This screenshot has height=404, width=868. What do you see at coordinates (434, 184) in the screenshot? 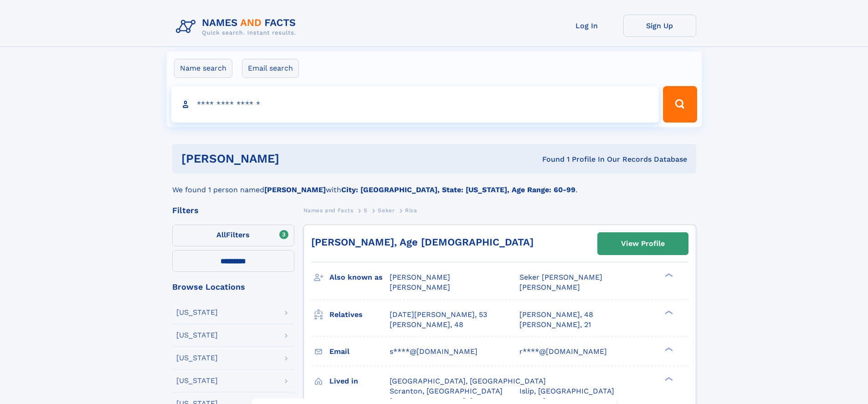
I see `div: We found 1 person named with .` at bounding box center [434, 184].